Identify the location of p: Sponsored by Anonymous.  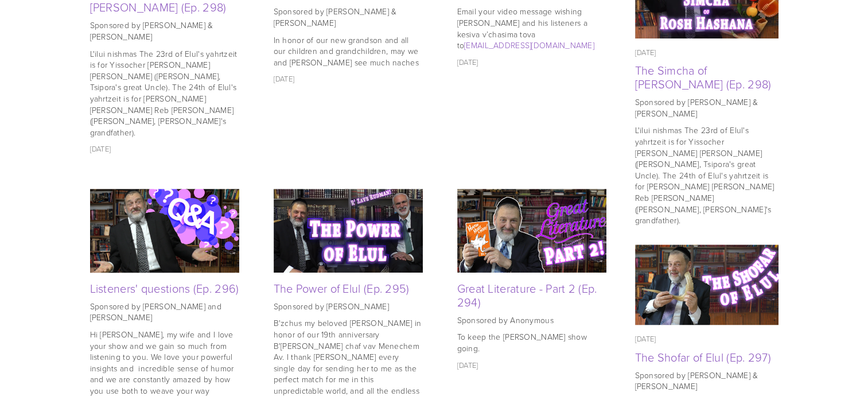
(532, 321).